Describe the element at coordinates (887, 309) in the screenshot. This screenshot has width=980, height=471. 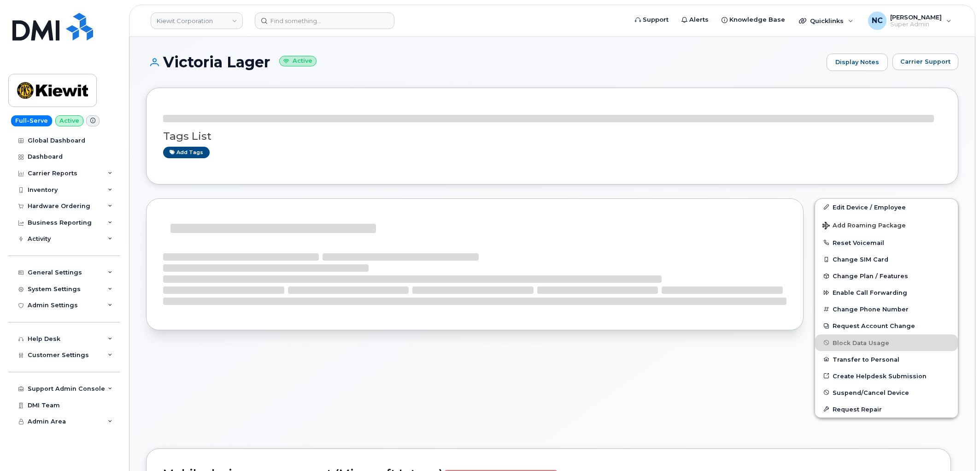
I see `button: Change Phone Number` at that location.